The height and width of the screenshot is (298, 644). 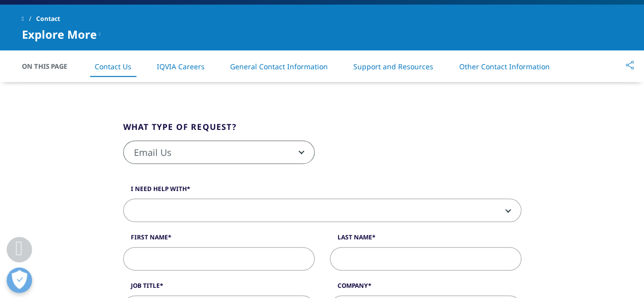 I want to click on label: First Name, so click(x=219, y=240).